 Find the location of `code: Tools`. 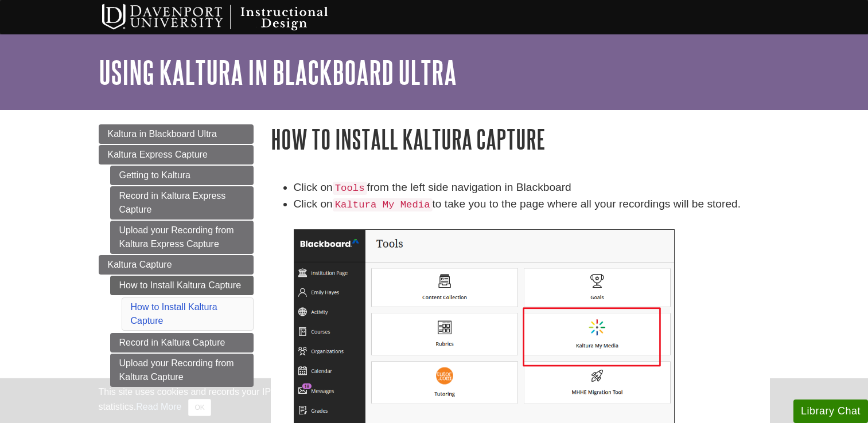

code: Tools is located at coordinates (350, 188).